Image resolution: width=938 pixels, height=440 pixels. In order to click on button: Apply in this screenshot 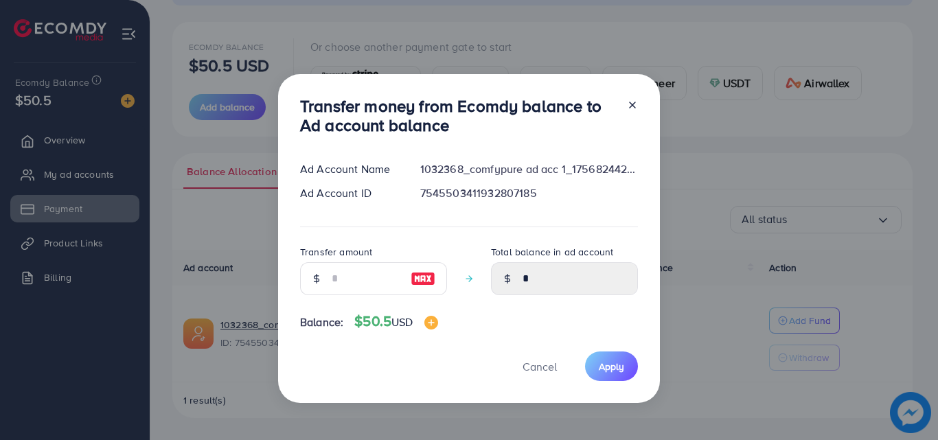, I will do `click(611, 366)`.